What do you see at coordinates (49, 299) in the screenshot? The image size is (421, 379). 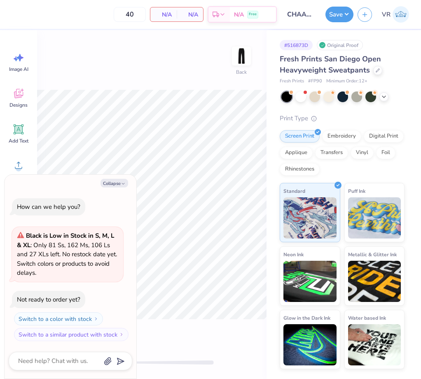 I see `div: Not ready to order yet?` at bounding box center [49, 299].